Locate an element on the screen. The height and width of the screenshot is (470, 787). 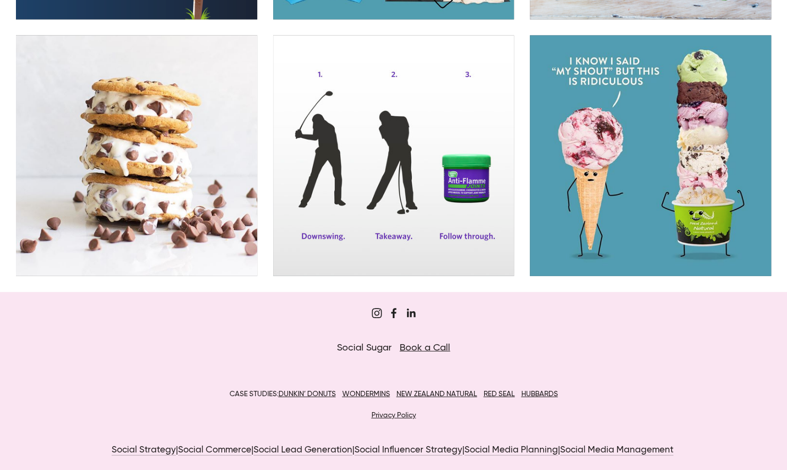
a: DUNKIN’ DONUTS is located at coordinates (307, 394).